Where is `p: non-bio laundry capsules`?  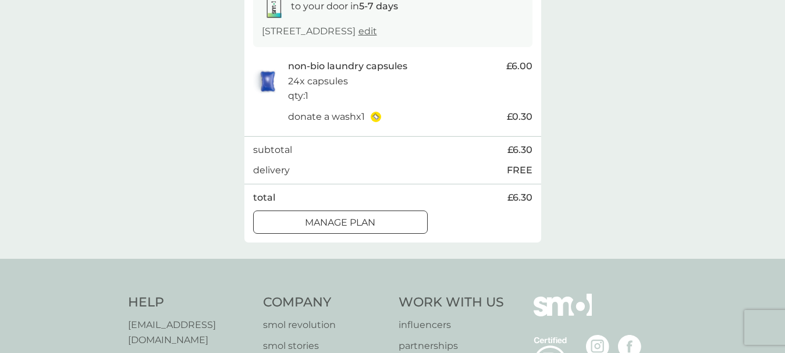 p: non-bio laundry capsules is located at coordinates (347, 66).